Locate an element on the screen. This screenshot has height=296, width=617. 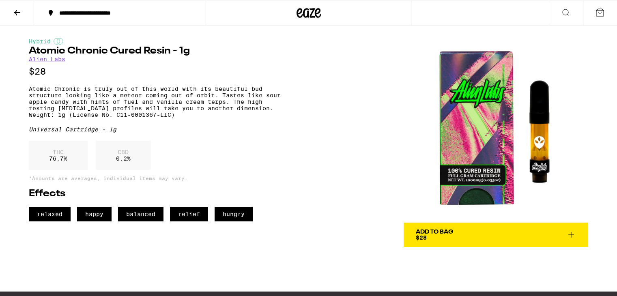
p: *Amounts are averages, individual items may vary. is located at coordinates (155, 178).